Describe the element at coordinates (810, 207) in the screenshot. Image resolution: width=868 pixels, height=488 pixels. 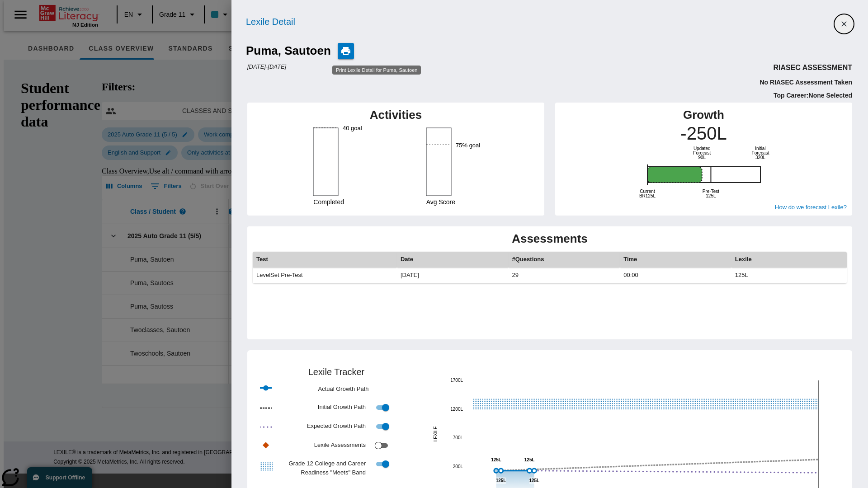
I see `button: How do we forecast Lexile?` at that location.